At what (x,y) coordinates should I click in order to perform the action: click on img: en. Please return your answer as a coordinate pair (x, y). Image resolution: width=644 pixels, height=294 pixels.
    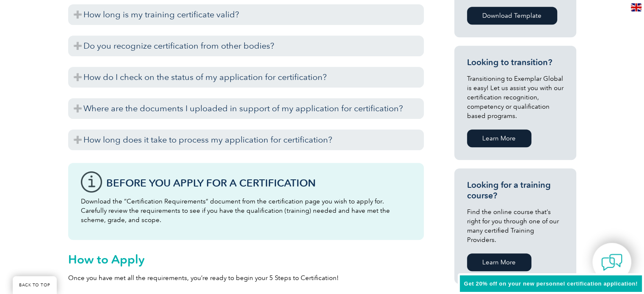
    Looking at the image, I should click on (635, 7).